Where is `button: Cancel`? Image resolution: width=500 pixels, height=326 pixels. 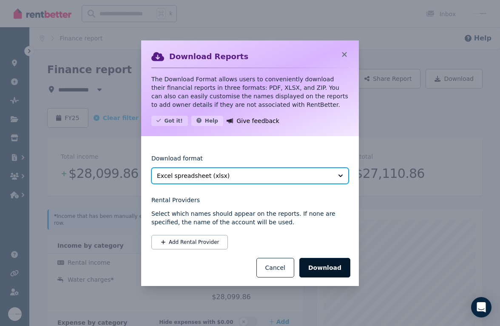 button: Cancel is located at coordinates (275, 268).